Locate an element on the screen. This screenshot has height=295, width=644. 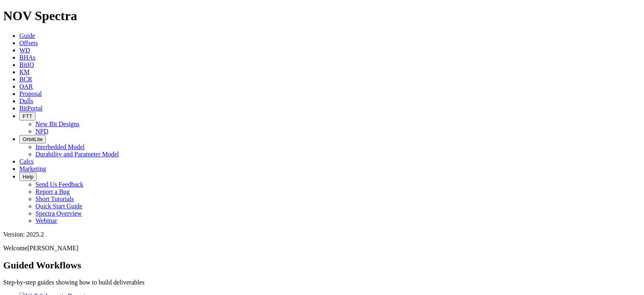
span: Offsets is located at coordinates (29, 43).